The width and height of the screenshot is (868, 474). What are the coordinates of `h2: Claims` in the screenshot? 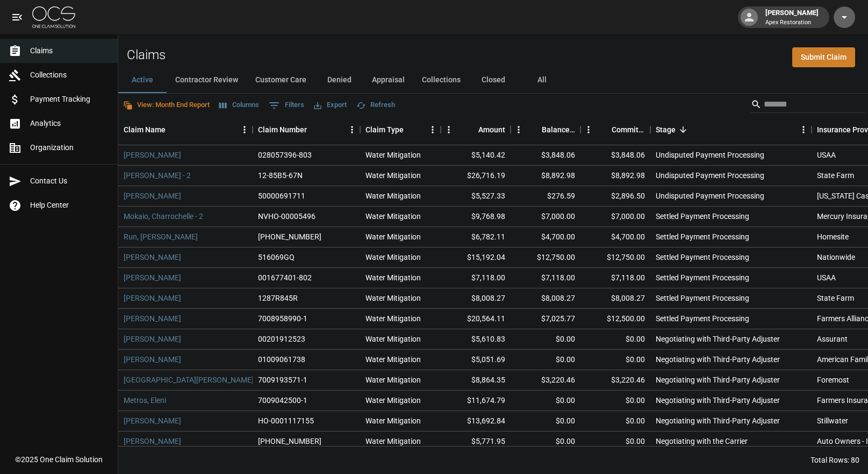 It's located at (146, 55).